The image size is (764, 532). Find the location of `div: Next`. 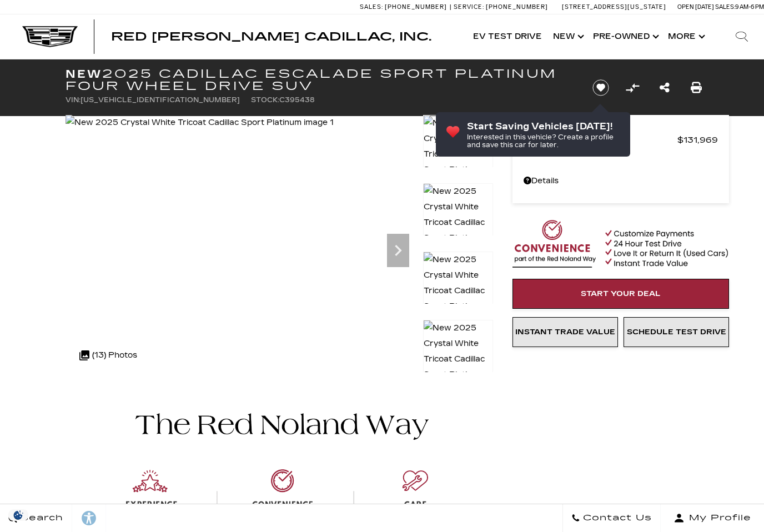

div: Next is located at coordinates (398, 250).